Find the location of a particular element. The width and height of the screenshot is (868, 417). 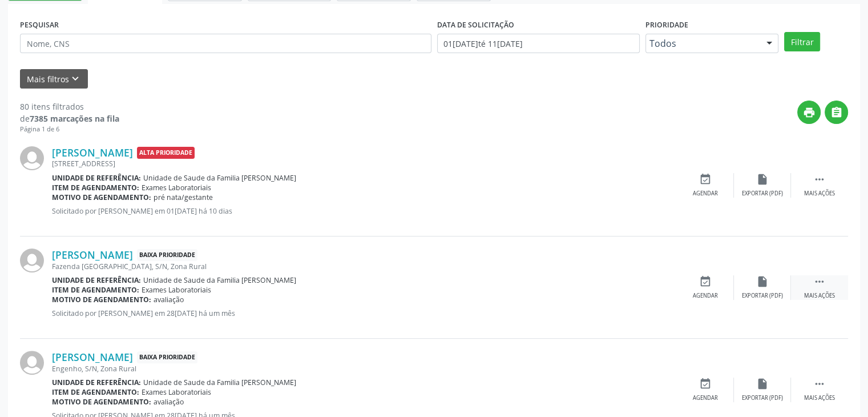

button: Mais filtroskeyboard_arrow_down is located at coordinates (53, 79).